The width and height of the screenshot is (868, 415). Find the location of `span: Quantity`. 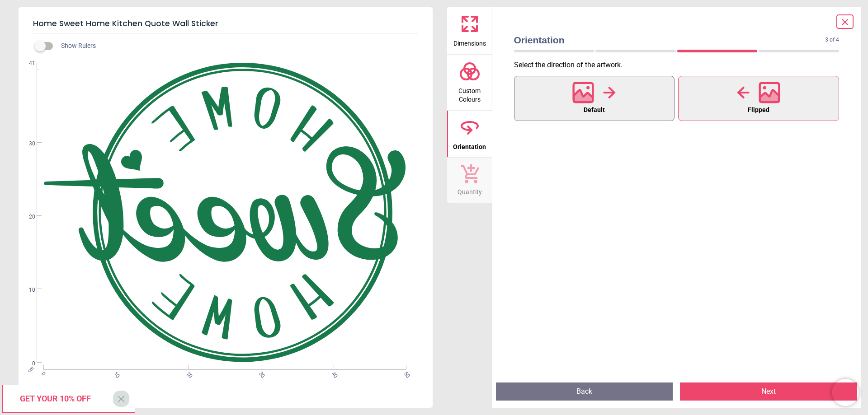

span: Quantity is located at coordinates (470, 190).